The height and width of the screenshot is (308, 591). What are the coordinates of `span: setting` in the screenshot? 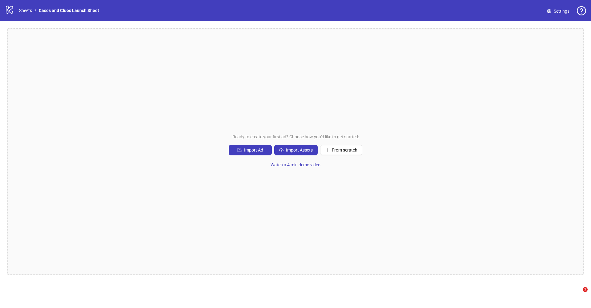 It's located at (549, 11).